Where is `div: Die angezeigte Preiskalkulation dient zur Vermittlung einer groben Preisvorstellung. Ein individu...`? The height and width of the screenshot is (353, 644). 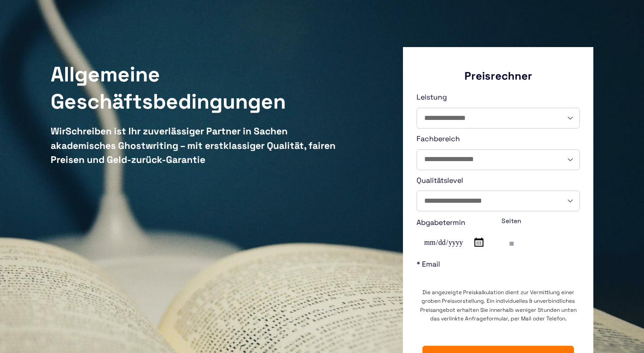
div: Die angezeigte Preiskalkulation dient zur Vermittlung einer groben Preisvorstellung. Ein individu... is located at coordinates (498, 305).